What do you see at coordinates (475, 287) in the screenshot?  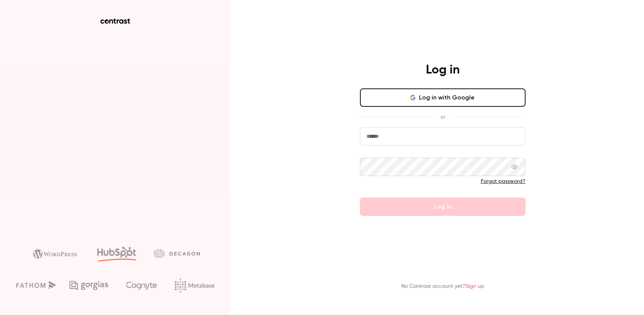 I see `a: Sign up` at bounding box center [475, 287].